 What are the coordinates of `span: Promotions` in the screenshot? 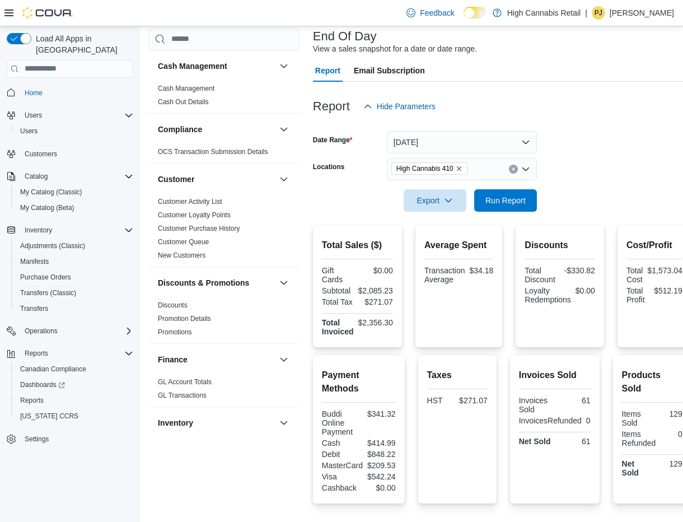 It's located at (175, 332).